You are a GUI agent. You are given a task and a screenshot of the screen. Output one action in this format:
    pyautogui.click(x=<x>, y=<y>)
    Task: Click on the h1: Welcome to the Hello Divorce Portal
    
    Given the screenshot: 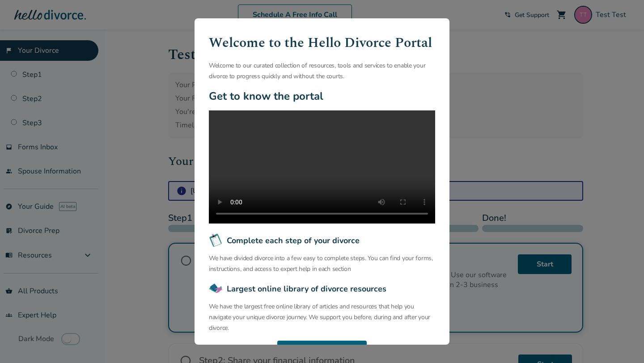 What is the action you would take?
    pyautogui.click(x=322, y=43)
    